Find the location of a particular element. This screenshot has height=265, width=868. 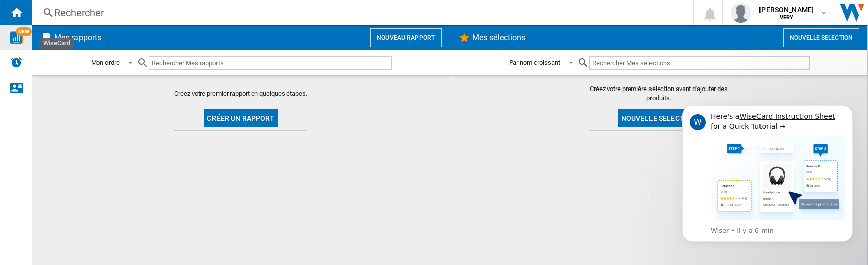

span: Créez votre première sélection avant d'ajouter des produits. is located at coordinates (659, 94).